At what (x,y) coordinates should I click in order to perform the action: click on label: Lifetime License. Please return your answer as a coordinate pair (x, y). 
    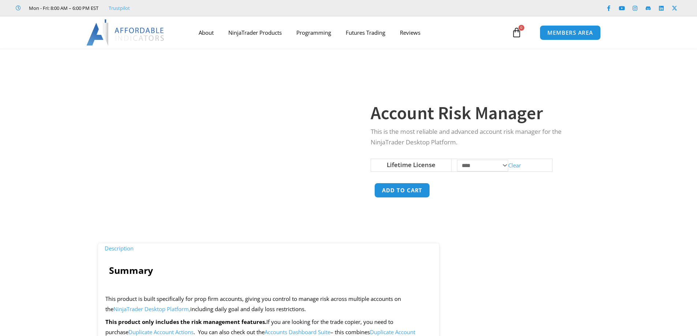
    Looking at the image, I should click on (411, 165).